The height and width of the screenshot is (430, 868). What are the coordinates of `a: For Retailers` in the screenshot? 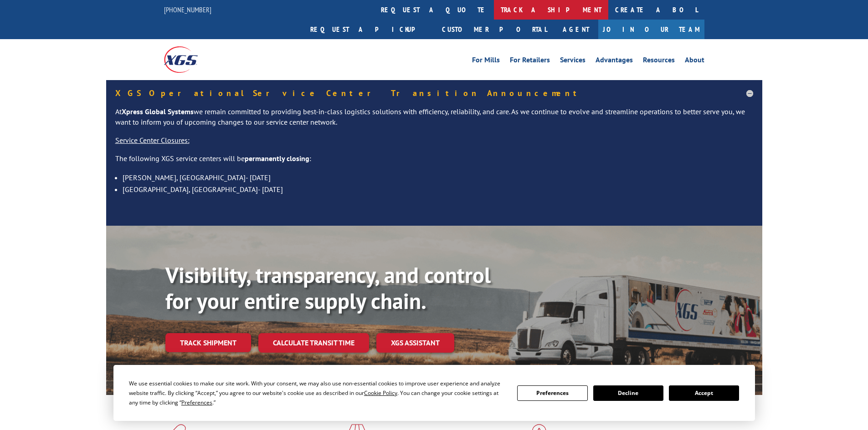 It's located at (530, 61).